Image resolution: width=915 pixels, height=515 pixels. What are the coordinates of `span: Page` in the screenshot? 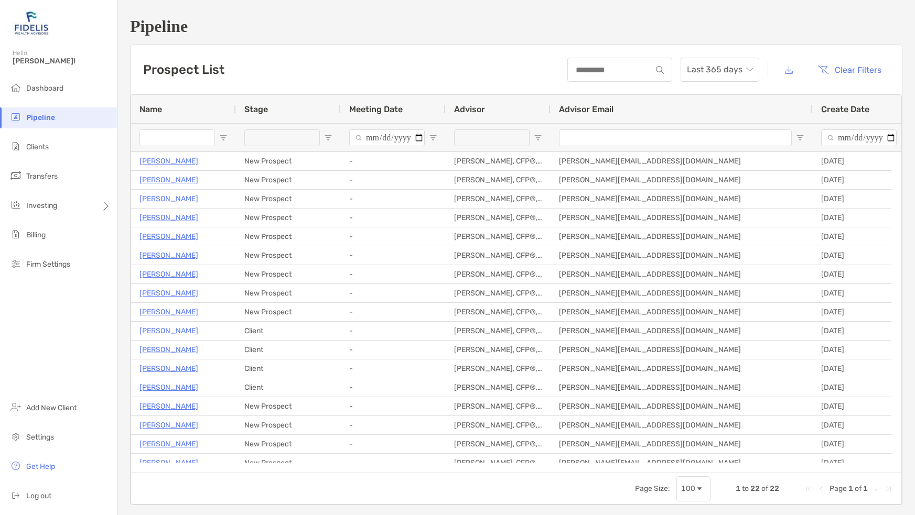 It's located at (838, 489).